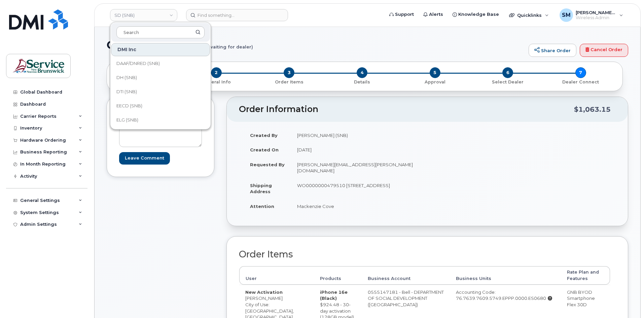  I want to click on th: Rate Plan and Features, so click(585, 275).